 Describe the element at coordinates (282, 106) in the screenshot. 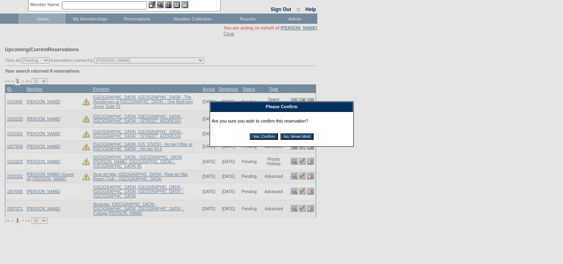

I see `div: Please Confirm` at that location.